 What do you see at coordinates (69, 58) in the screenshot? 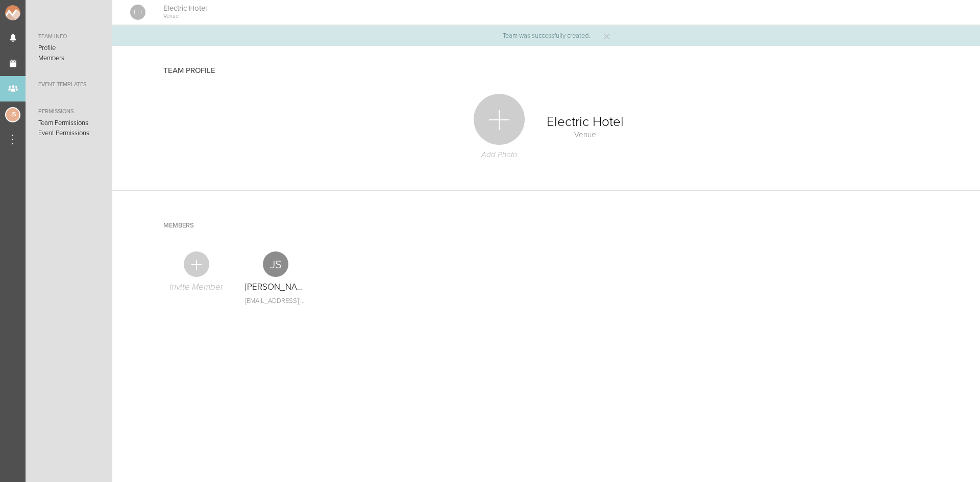
I see `a: Members` at bounding box center [69, 58].